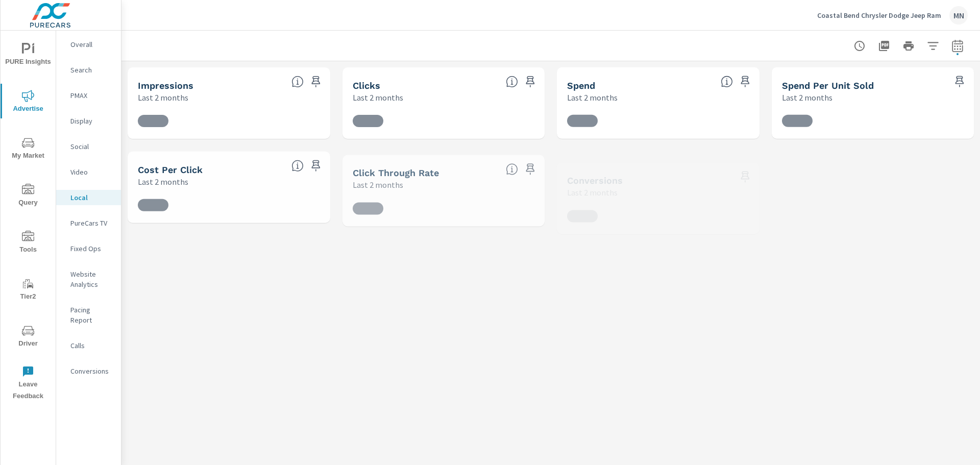  I want to click on span: Driver, so click(28, 337).